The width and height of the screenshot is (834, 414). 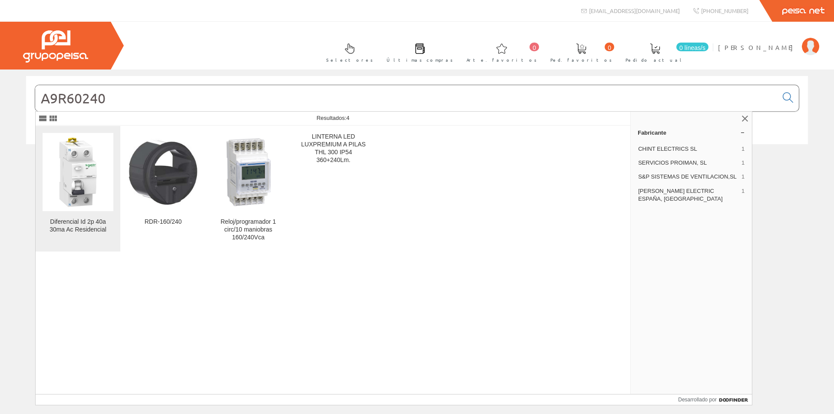 What do you see at coordinates (691, 133) in the screenshot?
I see `a: Fabricante` at bounding box center [691, 133].